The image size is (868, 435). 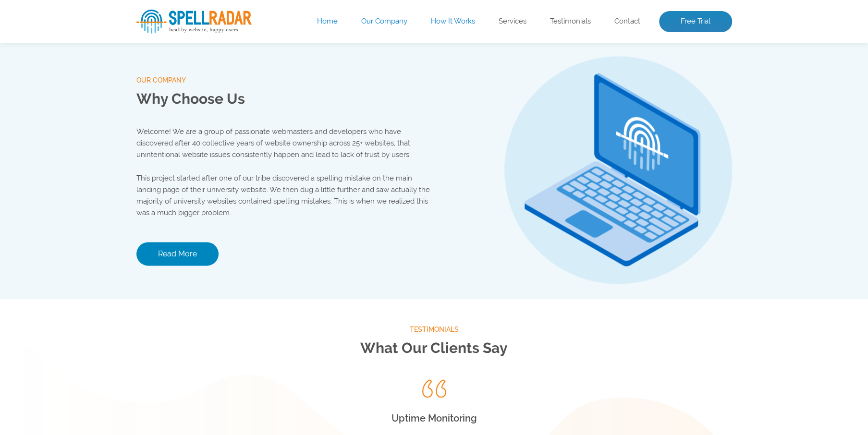 What do you see at coordinates (268, 133) in the screenshot?
I see `input: Enter Your URL` at bounding box center [268, 133].